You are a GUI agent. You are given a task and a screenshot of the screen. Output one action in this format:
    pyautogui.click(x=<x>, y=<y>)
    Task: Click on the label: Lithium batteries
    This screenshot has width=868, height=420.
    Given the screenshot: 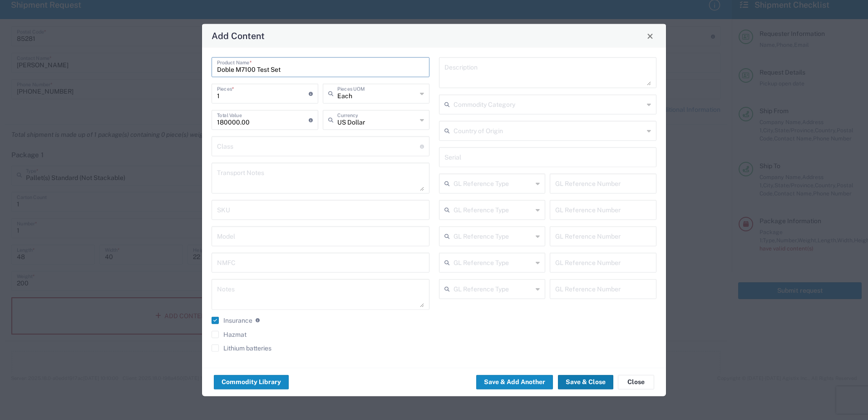 What is the action you would take?
    pyautogui.click(x=242, y=348)
    